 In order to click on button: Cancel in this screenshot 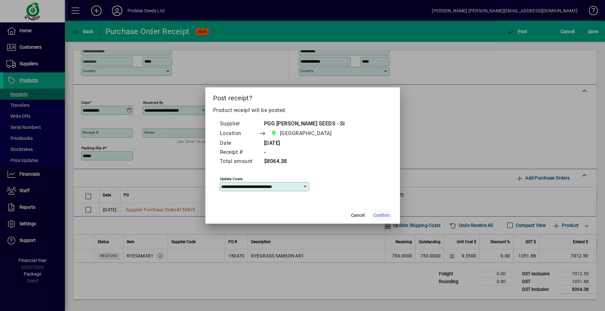, I will do `click(358, 215)`.